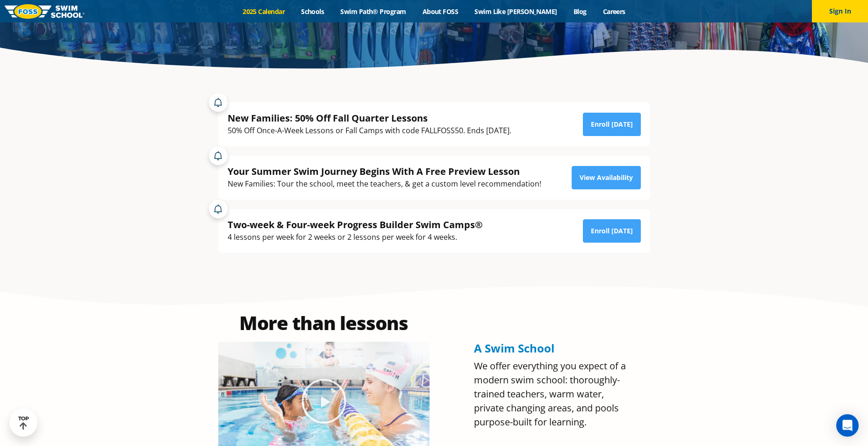 This screenshot has width=868, height=446. I want to click on div: Your Summer Swim Journey Begins With A Free Preview Lesson, so click(385, 171).